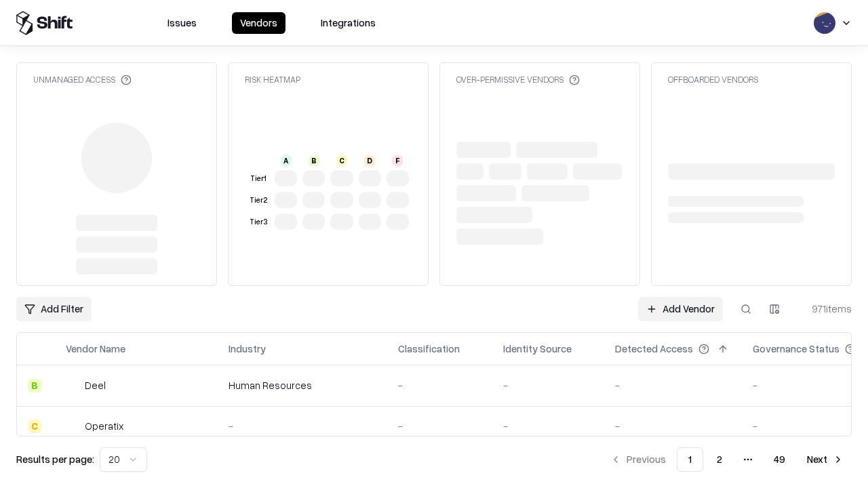  I want to click on div: 971 items, so click(824, 308).